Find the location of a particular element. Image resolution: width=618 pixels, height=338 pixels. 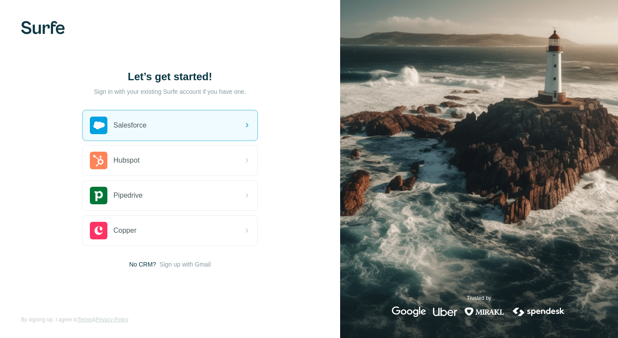

img: uber's logo is located at coordinates (445, 312).